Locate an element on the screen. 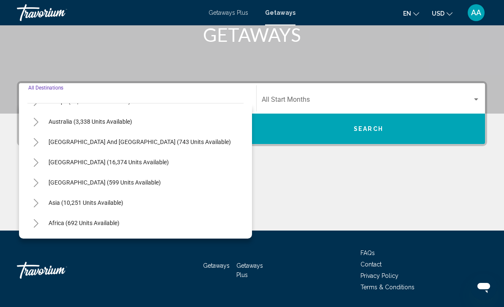  button: Africa (692 units available) is located at coordinates (84, 223).